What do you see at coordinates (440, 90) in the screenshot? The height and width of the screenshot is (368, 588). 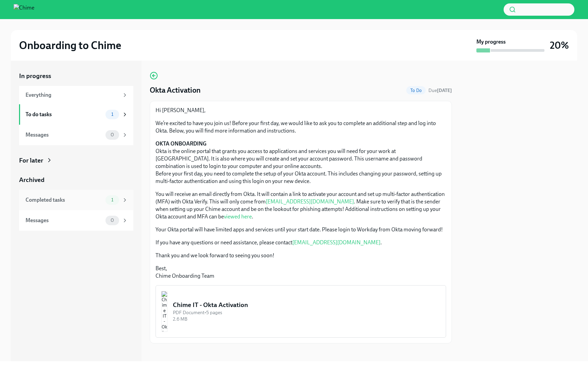 I see `span: Due` at bounding box center [440, 90].